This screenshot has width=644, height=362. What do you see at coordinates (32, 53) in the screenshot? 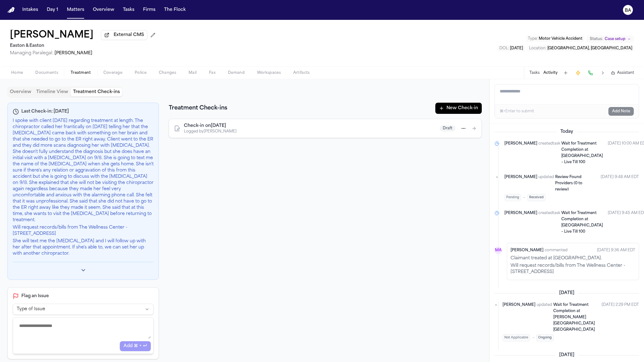
I see `span: Managing Paralegal:` at bounding box center [32, 53].